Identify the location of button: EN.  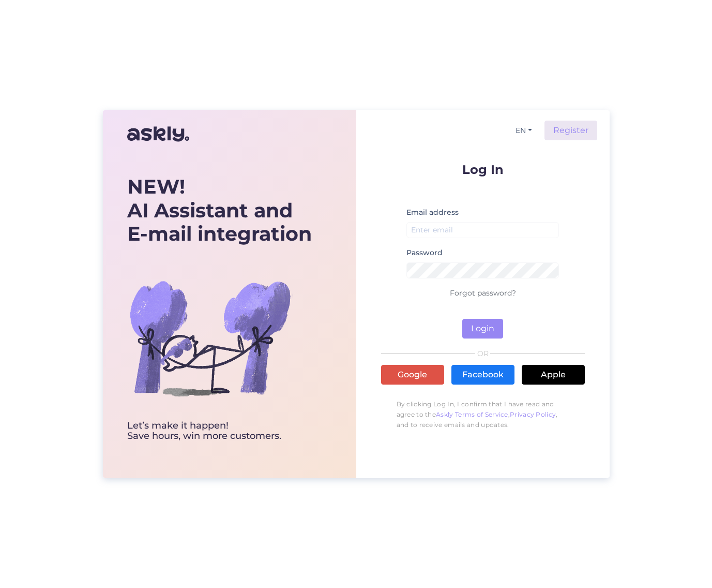
(524, 130).